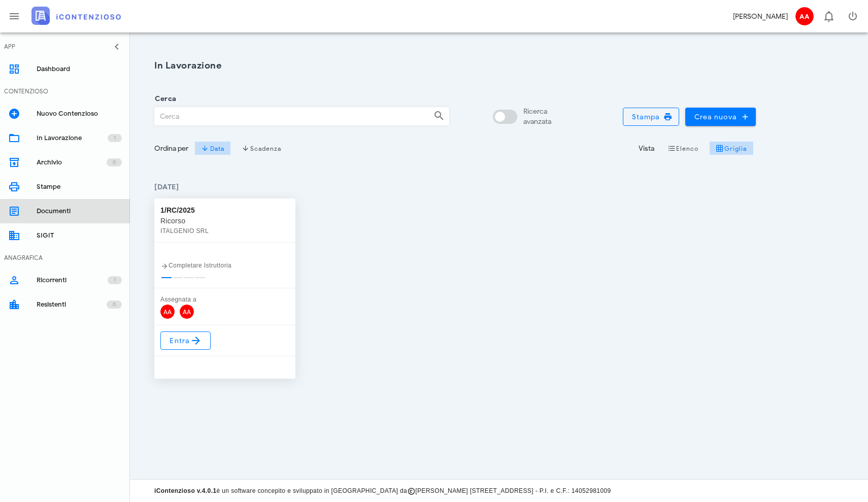 The width and height of the screenshot is (868, 502). I want to click on span: Griglia, so click(732, 148).